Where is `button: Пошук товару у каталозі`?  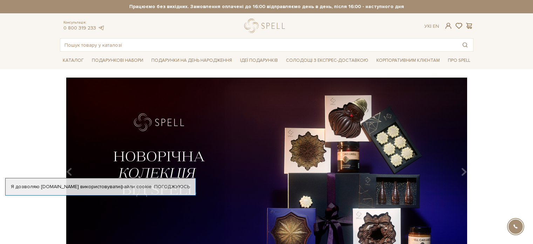 button: Пошук товару у каталозі is located at coordinates (465, 45).